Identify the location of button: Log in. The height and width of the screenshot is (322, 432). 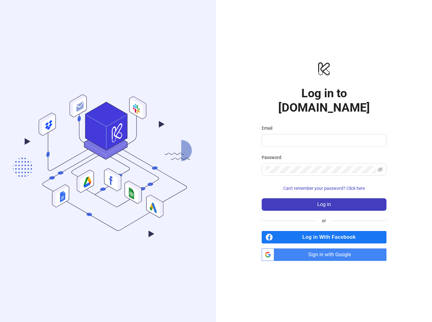
(324, 204).